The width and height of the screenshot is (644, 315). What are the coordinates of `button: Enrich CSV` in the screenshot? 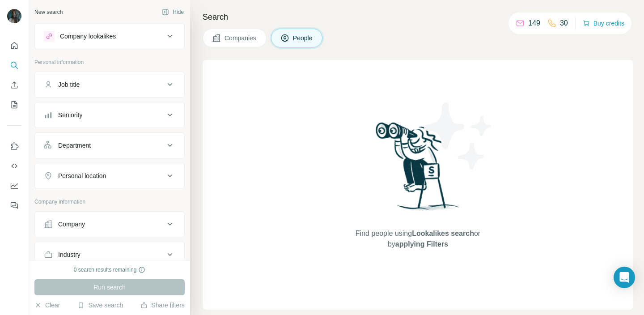 It's located at (14, 85).